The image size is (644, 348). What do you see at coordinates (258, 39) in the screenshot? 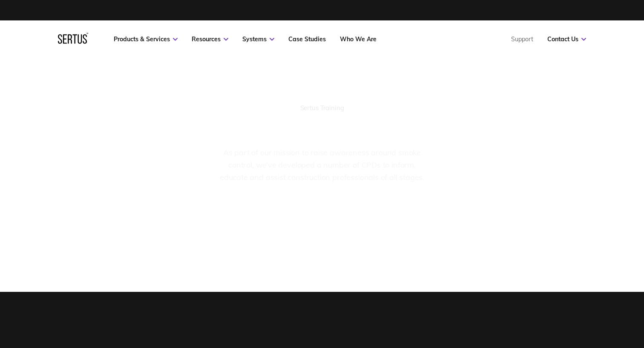
I see `a: Systems` at bounding box center [258, 39].